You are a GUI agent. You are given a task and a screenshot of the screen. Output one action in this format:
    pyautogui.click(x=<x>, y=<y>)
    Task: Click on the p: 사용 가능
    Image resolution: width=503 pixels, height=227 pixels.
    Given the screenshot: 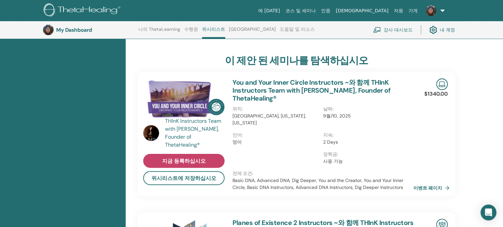 What is the action you would take?
    pyautogui.click(x=366, y=161)
    